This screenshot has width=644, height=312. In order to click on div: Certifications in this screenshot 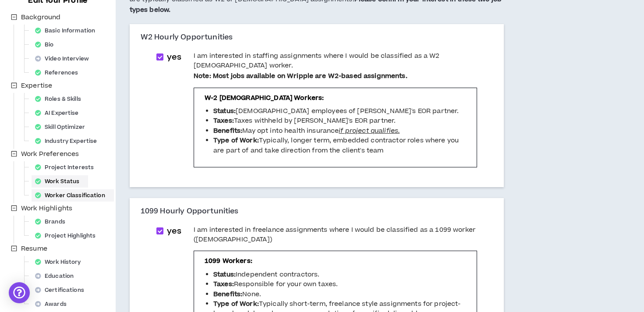, I will do `click(62, 290)`.